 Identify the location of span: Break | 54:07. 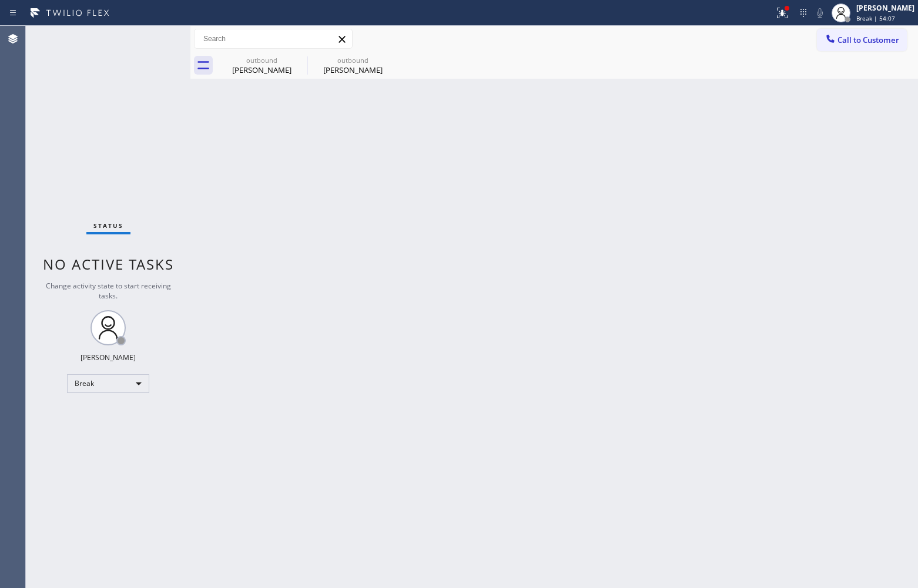
(876, 18).